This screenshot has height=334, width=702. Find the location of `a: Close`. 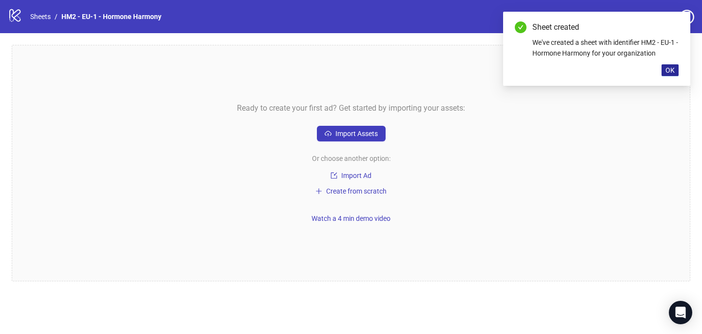

a: Close is located at coordinates (674, 27).